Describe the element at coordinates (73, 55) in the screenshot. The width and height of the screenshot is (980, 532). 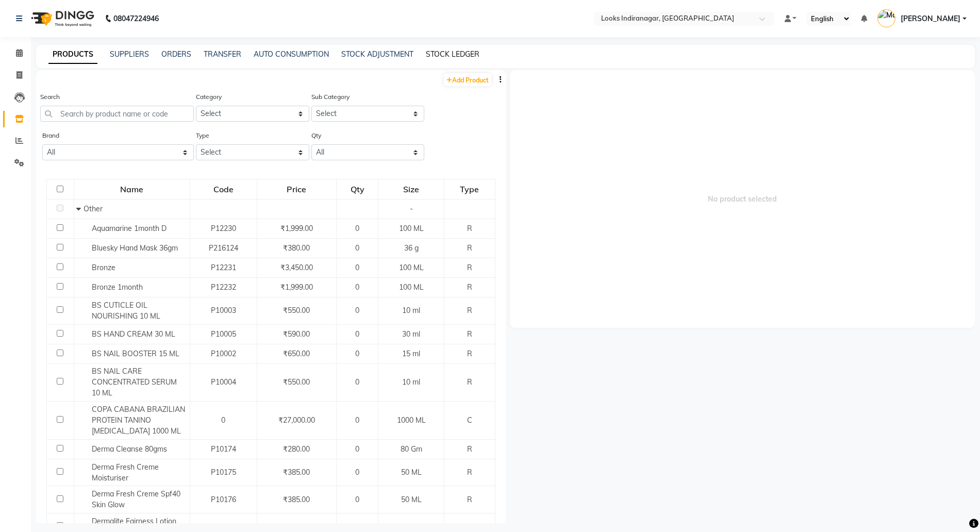
I see `a: PRODUCTS` at that location.